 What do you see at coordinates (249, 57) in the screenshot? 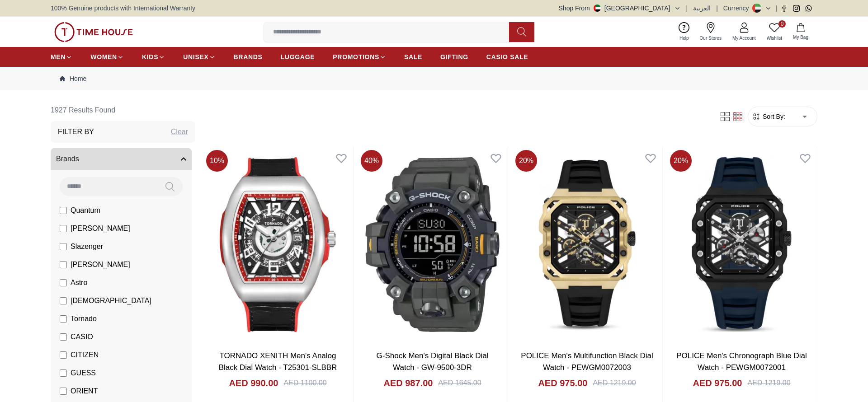
I see `a: BRANDS` at bounding box center [249, 57].